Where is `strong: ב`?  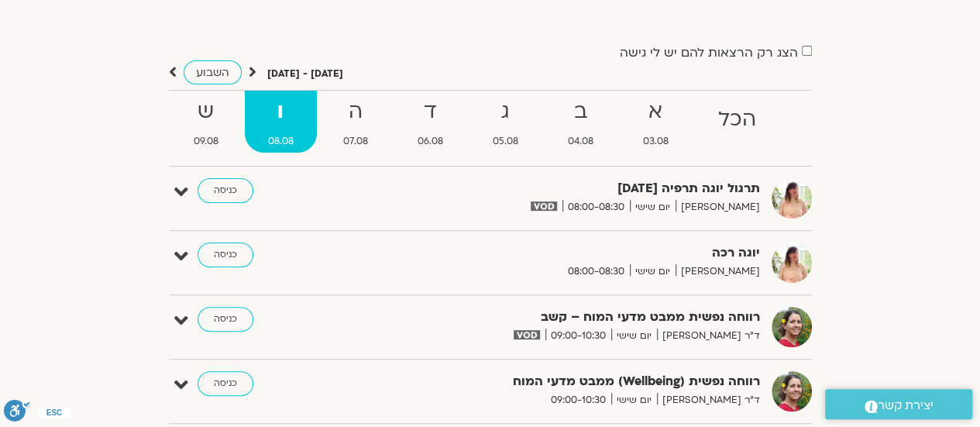
strong: ב is located at coordinates (581, 111).